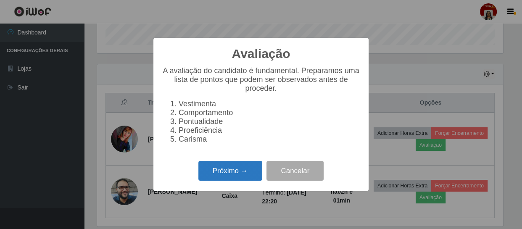  I want to click on button: Cancelar, so click(295, 171).